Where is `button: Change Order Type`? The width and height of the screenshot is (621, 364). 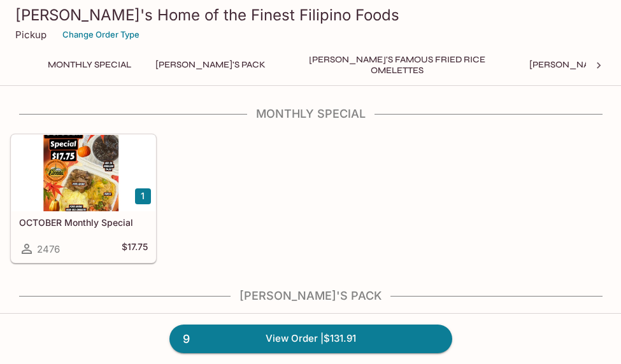 button: Change Order Type is located at coordinates (100, 34).